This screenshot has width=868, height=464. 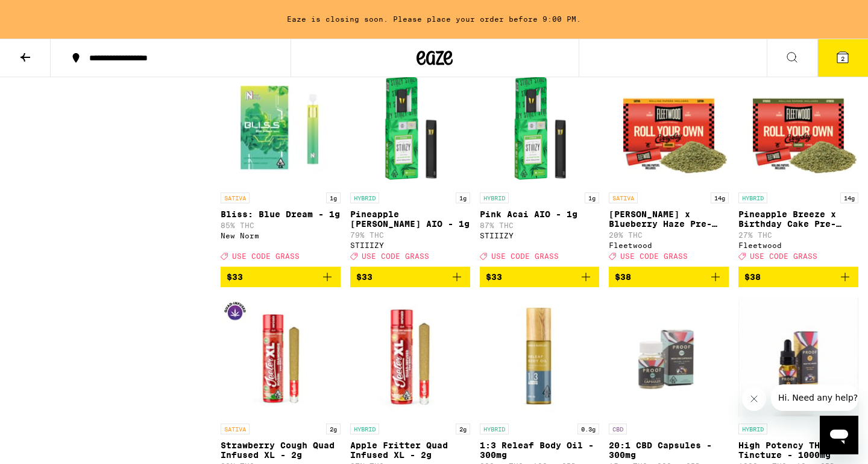 What do you see at coordinates (798, 235) in the screenshot?
I see `p: 27% THC` at bounding box center [798, 235].